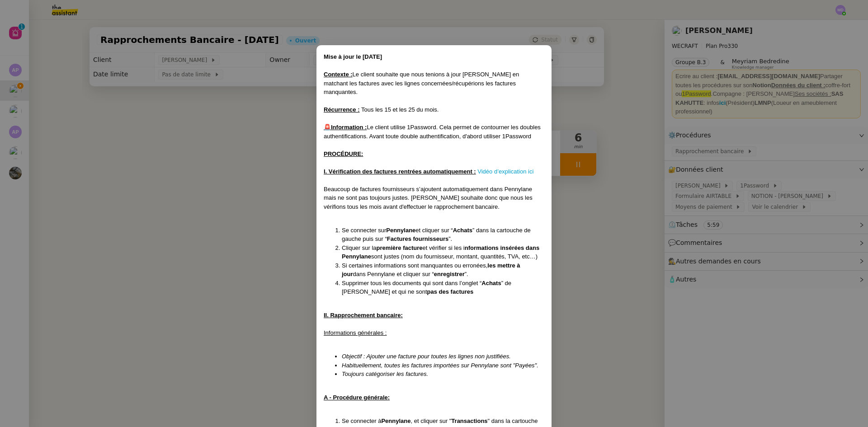 This screenshot has width=868, height=427. I want to click on span: et vérifier si les i, so click(443, 248).